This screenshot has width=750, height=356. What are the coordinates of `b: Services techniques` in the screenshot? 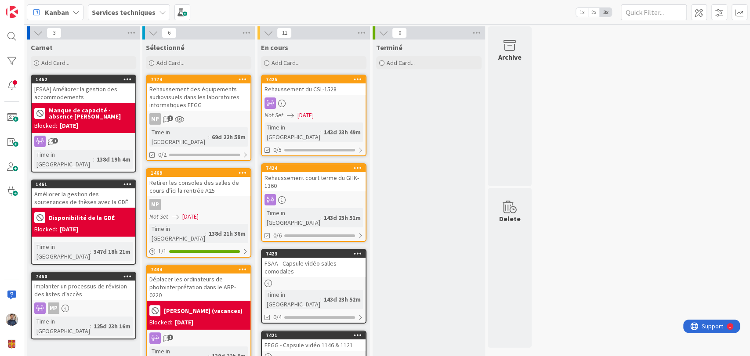 It's located at (123, 12).